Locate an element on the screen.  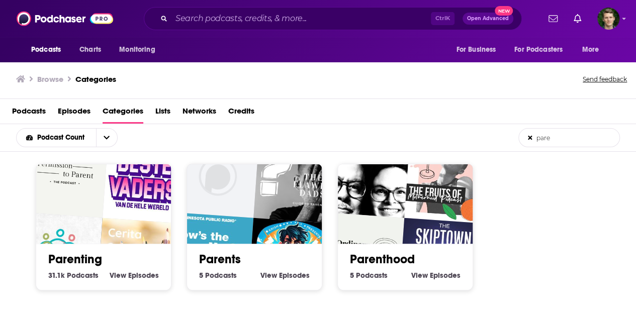
a: Lists is located at coordinates (163, 113).